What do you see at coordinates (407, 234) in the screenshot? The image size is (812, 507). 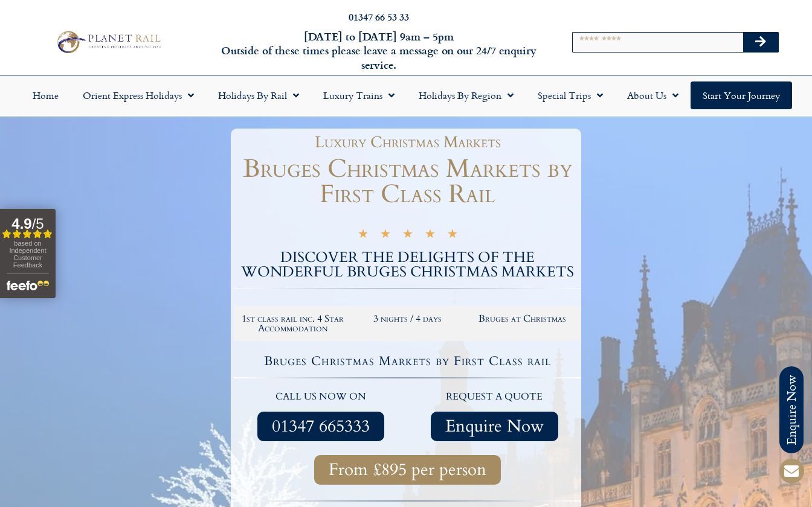 I see `div: 5/5` at bounding box center [407, 234].